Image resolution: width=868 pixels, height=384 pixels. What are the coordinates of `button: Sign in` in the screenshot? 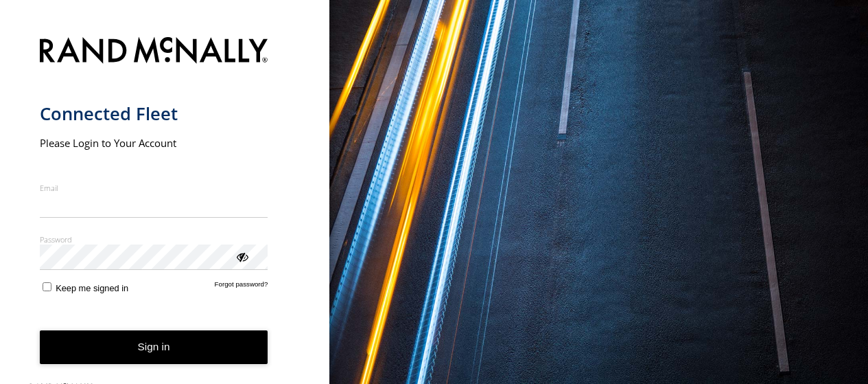 It's located at (154, 347).